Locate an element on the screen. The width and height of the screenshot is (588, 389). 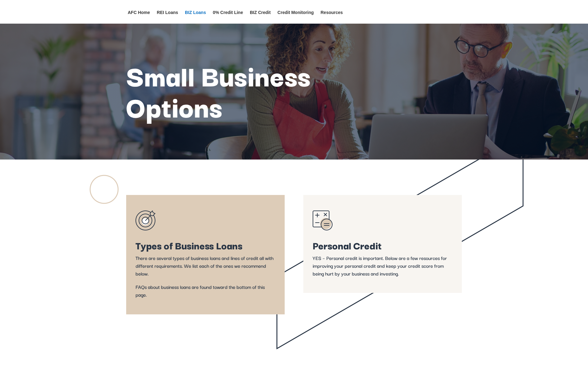
span: Personal Credit is located at coordinates (347, 245).